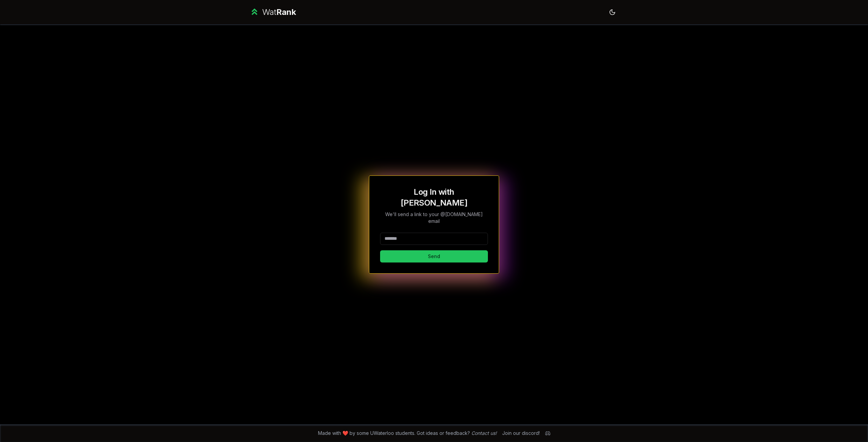 This screenshot has width=868, height=442. Describe the element at coordinates (279, 12) in the screenshot. I see `div: Wat` at that location.